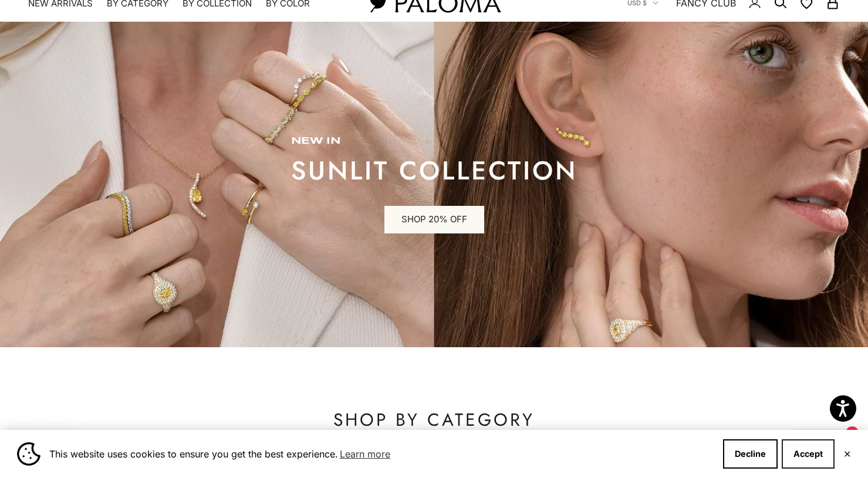 This screenshot has height=478, width=868. What do you see at coordinates (435, 141) in the screenshot?
I see `p: new in` at bounding box center [435, 141].